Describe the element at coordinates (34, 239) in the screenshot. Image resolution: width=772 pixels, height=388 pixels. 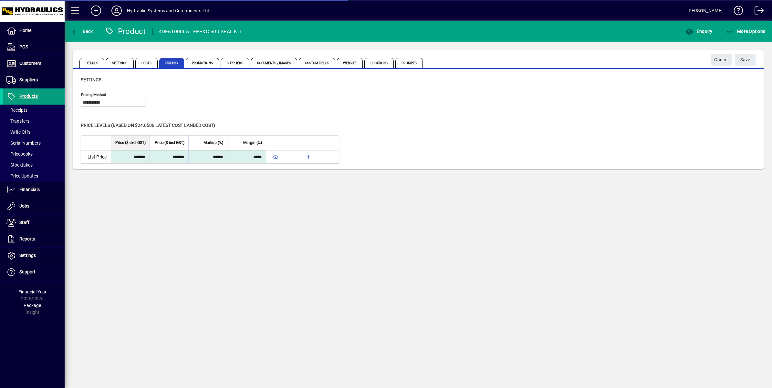
I see `a: Reports` at that location.